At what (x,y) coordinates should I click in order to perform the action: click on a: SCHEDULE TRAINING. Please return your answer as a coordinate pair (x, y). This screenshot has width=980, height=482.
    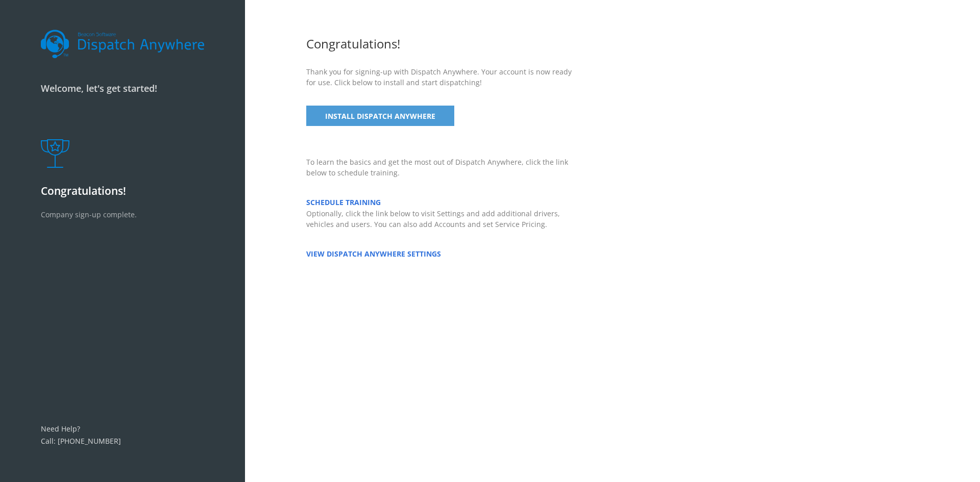
    Looking at the image, I should click on (344, 202).